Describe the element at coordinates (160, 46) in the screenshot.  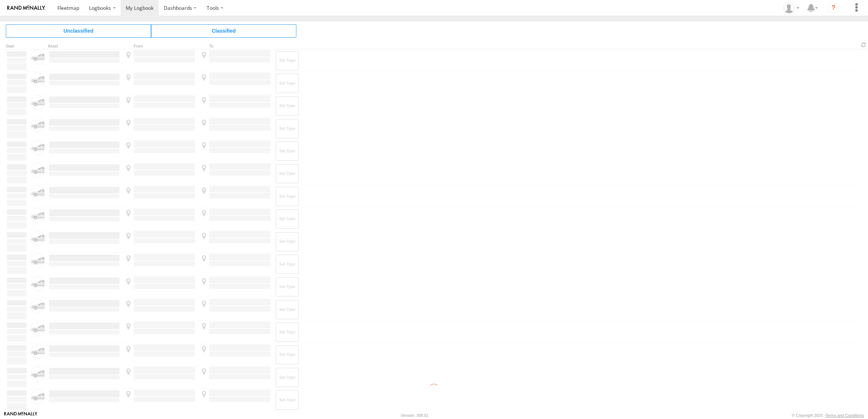
I see `div: From` at that location.